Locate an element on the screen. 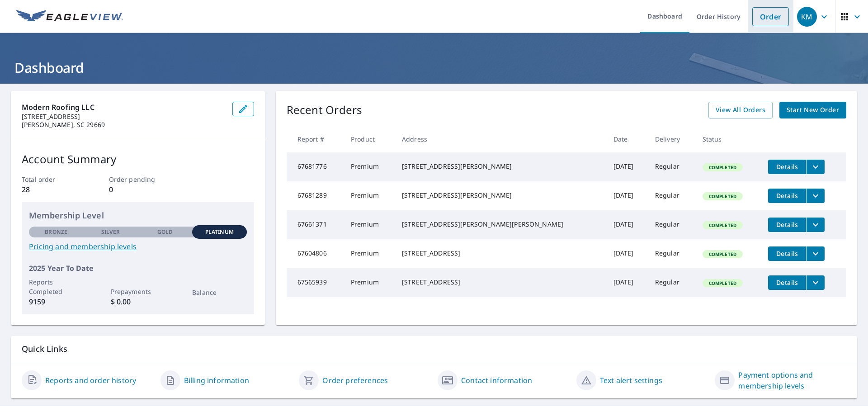  p: 28 is located at coordinates (51, 189).